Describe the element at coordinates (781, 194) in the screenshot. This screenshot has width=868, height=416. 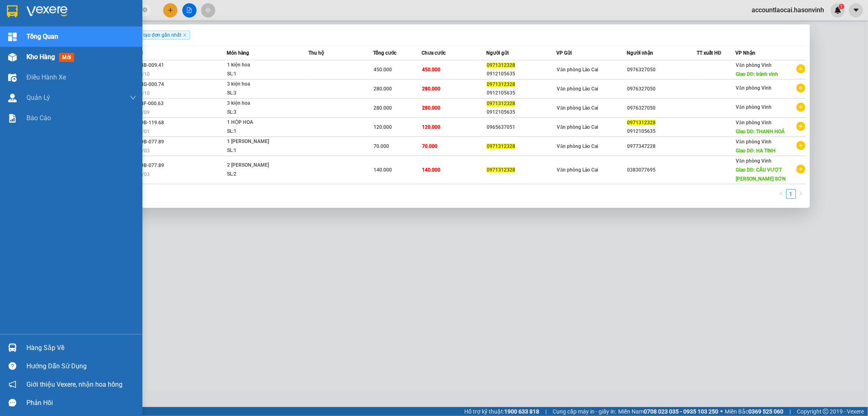
I see `li: Previous Page` at that location.